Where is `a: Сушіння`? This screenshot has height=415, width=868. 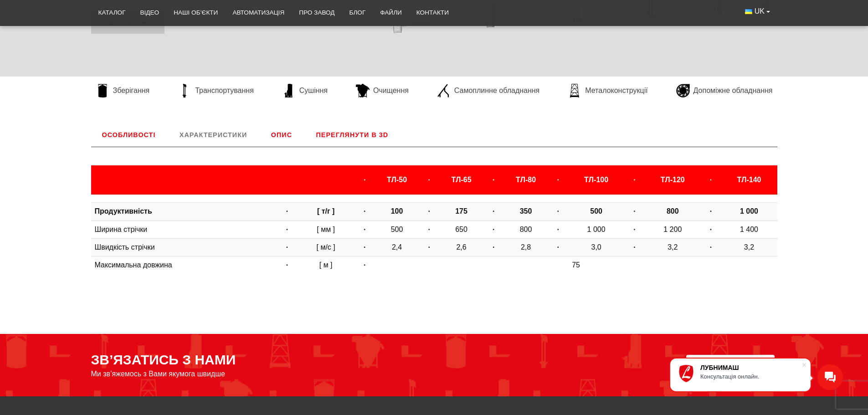 a: Сушіння is located at coordinates (305, 91).